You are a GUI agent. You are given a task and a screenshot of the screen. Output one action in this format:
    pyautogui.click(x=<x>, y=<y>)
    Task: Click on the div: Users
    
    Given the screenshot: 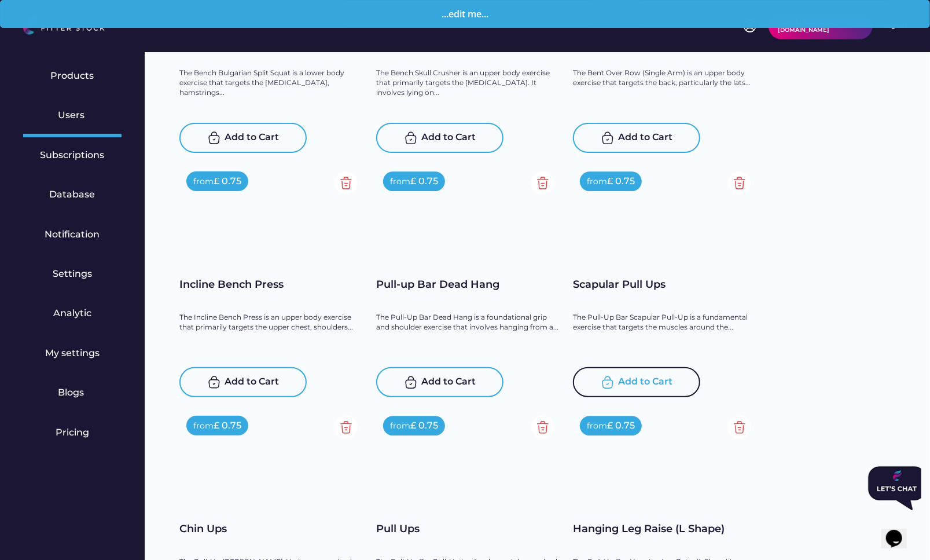 What is the action you would take?
    pyautogui.click(x=73, y=115)
    